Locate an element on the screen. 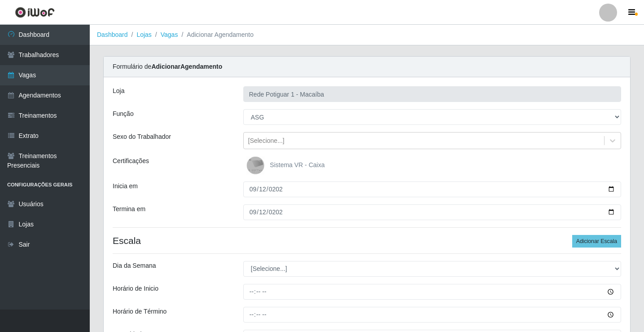  label: Função is located at coordinates (123, 114).